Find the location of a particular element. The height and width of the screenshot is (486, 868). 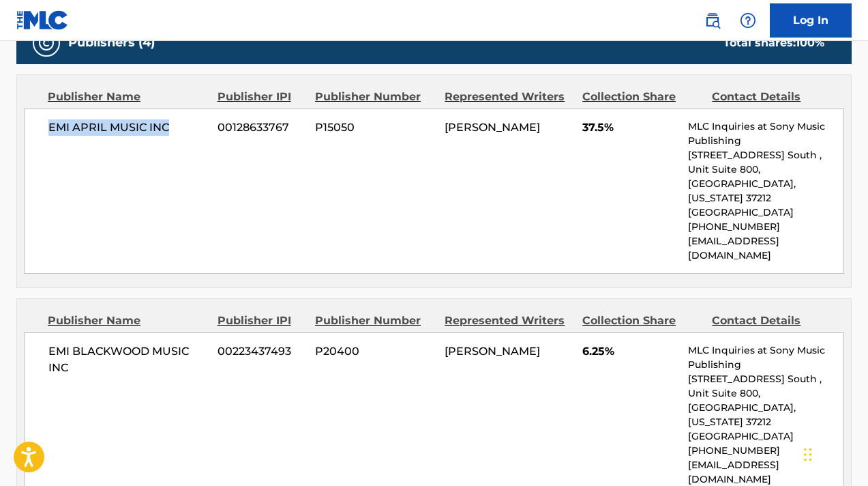

span: P20400 is located at coordinates (375, 351).